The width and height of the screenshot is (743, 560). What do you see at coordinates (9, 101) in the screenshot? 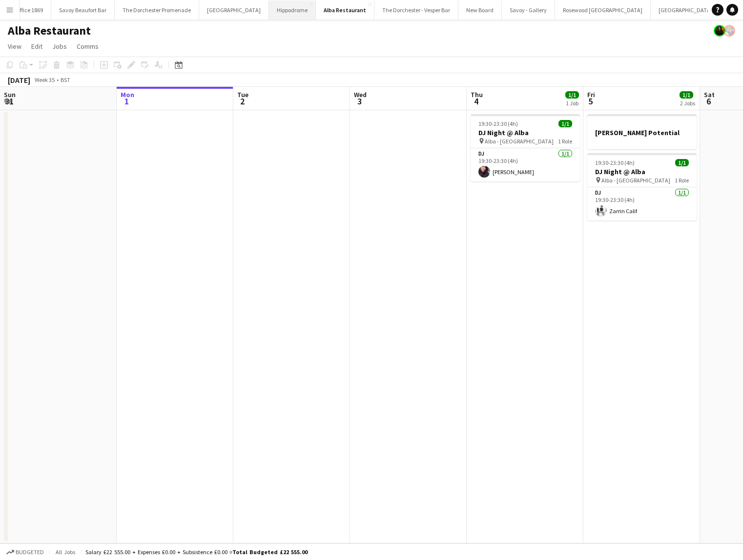
I see `span: 31` at bounding box center [9, 101].